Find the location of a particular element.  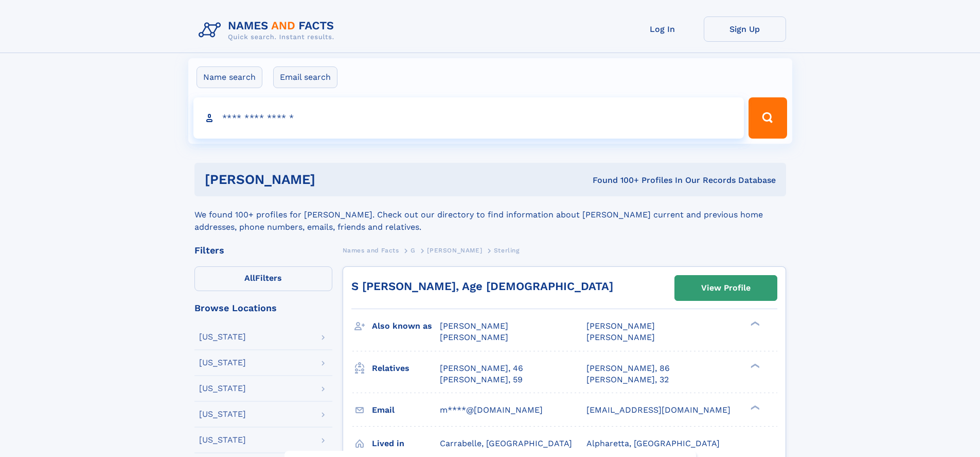

div: View Profile is located at coordinates (726, 288).